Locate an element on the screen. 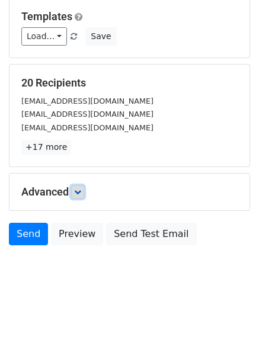  a: Send Test Email is located at coordinates (151, 234).